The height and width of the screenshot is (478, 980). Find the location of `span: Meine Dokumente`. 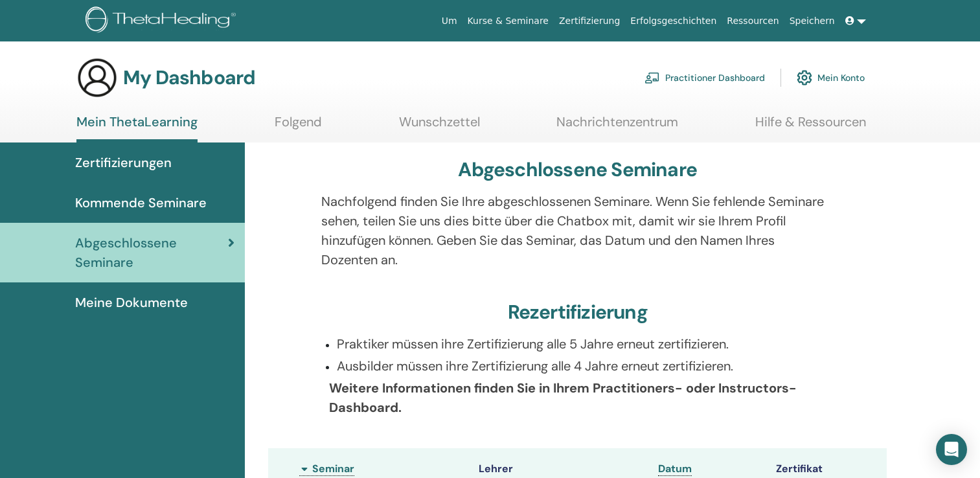

span: Meine Dokumente is located at coordinates (132, 302).